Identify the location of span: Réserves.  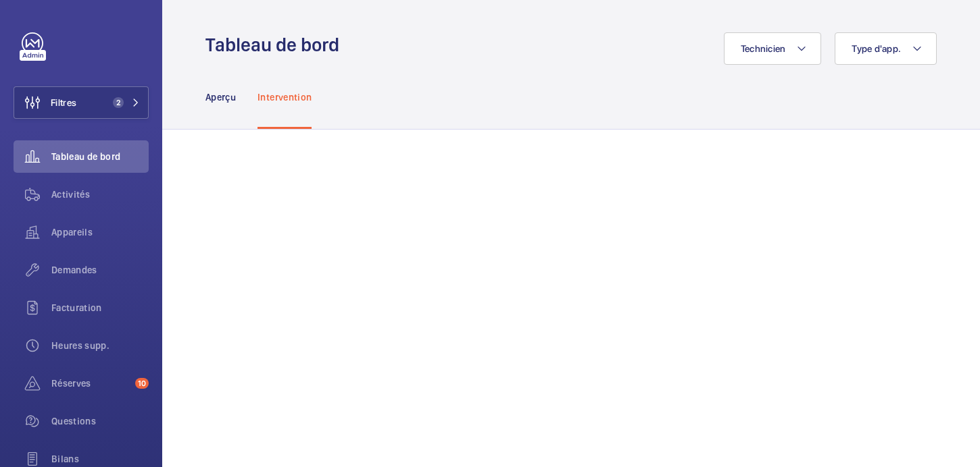
(90, 384).